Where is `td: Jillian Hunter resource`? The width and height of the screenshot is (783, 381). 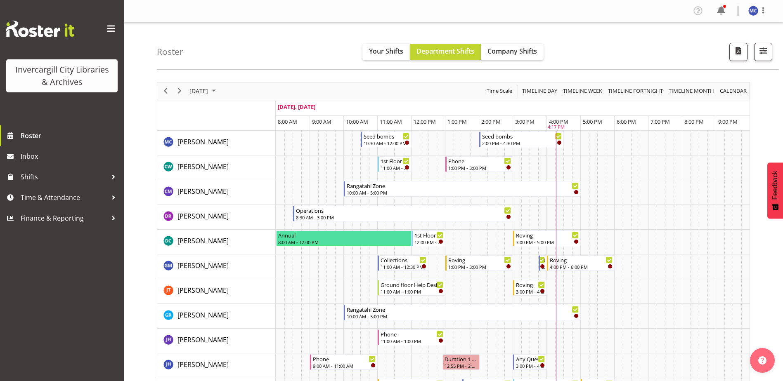
td: Jillian Hunter resource is located at coordinates (216, 366).